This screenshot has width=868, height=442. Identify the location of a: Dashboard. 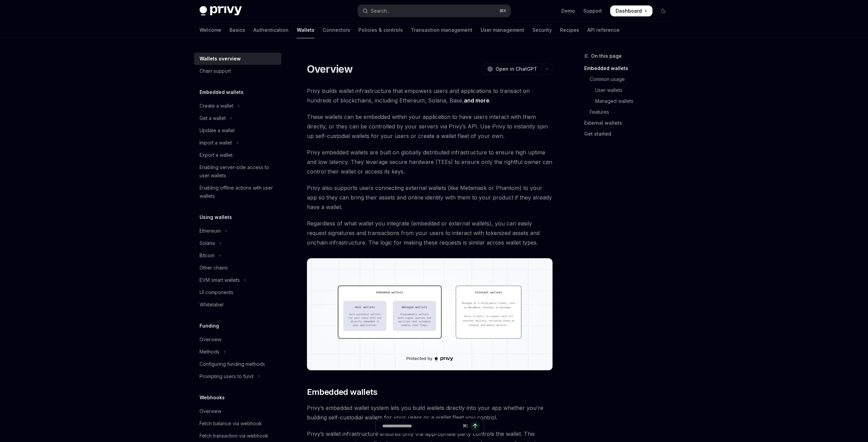
(632, 10).